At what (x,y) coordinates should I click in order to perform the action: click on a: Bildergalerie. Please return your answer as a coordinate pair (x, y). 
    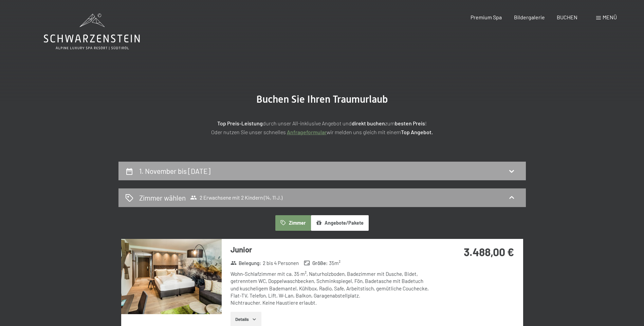
    Looking at the image, I should click on (529, 17).